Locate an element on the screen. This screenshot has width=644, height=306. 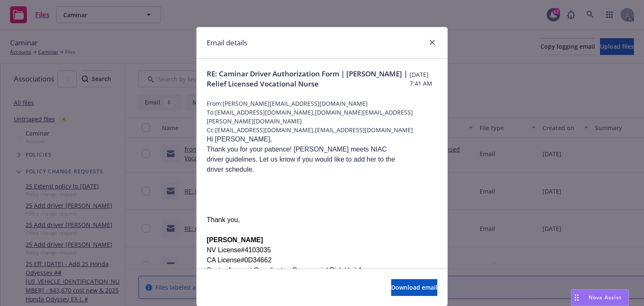
span: Senior Account Coordinator, Commercial Risk Unit 1 is located at coordinates (284, 270).